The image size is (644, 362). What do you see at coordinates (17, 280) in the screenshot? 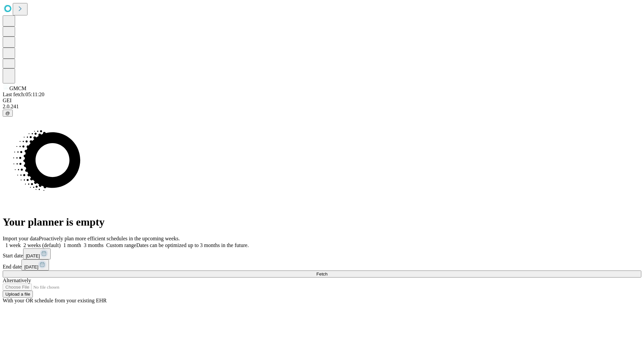
I see `span: Alternatively` at bounding box center [17, 280].